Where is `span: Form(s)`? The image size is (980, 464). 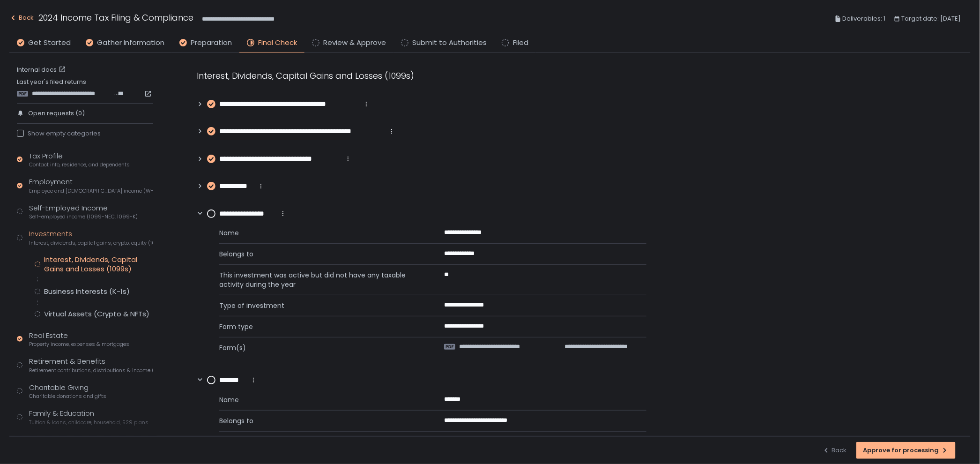 span: Form(s) is located at coordinates (321, 348).